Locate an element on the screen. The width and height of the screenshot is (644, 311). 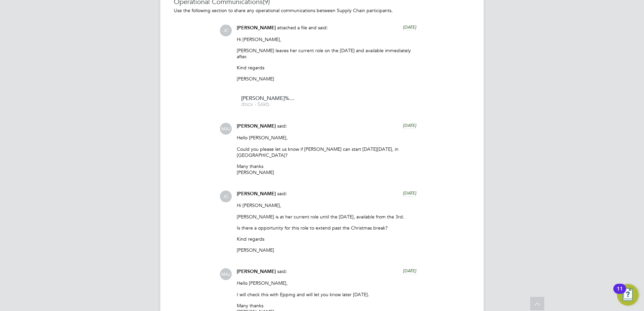
span: docx - 56kb is located at coordinates (268, 105).